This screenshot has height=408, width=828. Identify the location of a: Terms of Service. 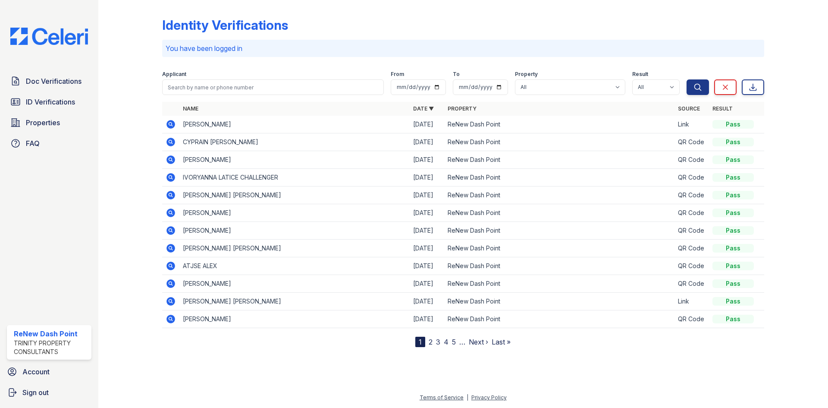
(442, 397).